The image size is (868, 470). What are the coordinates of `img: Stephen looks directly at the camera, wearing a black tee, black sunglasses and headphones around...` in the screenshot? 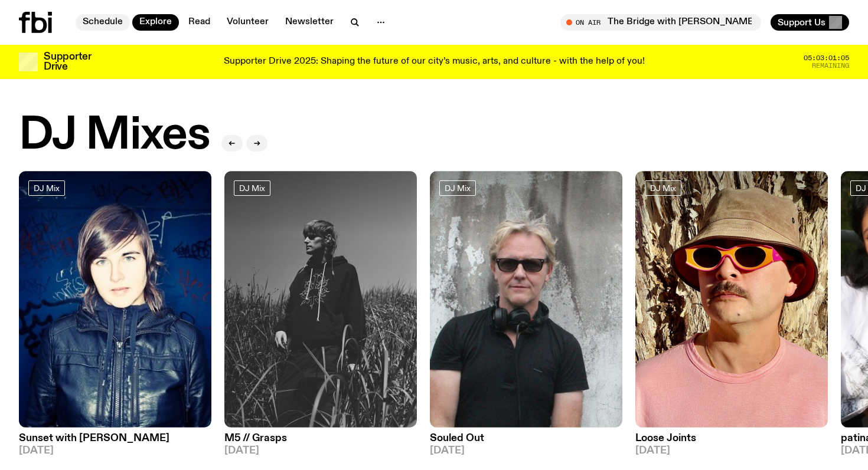 It's located at (526, 299).